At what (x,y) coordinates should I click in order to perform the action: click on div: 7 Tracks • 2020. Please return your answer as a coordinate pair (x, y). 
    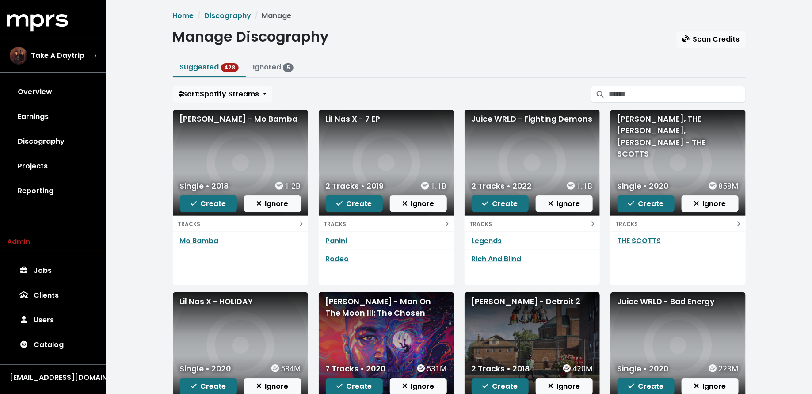
    Looking at the image, I should click on (356, 369).